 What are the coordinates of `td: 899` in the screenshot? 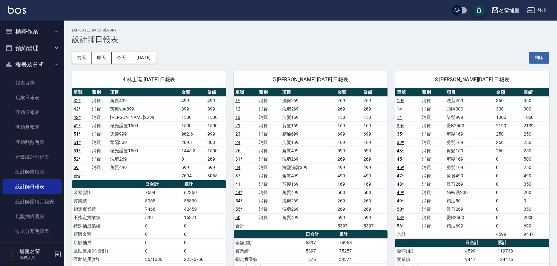 It's located at (216, 109).